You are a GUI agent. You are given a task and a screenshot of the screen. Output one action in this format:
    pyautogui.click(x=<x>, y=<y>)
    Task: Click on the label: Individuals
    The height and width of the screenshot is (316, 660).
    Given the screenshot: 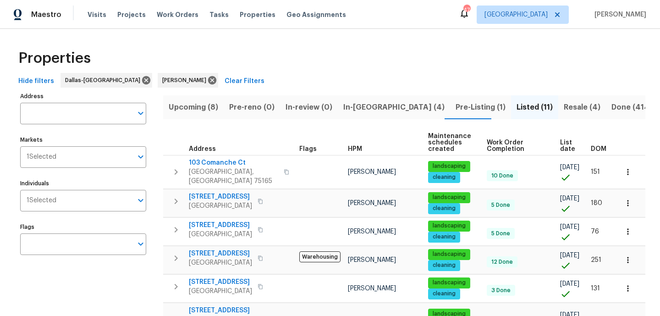 What is the action you would take?
    pyautogui.click(x=83, y=183)
    